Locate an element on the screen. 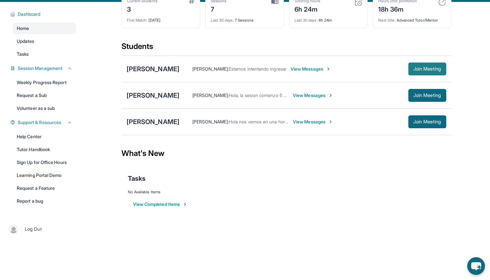  span: Estamos intentando ingresar is located at coordinates (258, 69).